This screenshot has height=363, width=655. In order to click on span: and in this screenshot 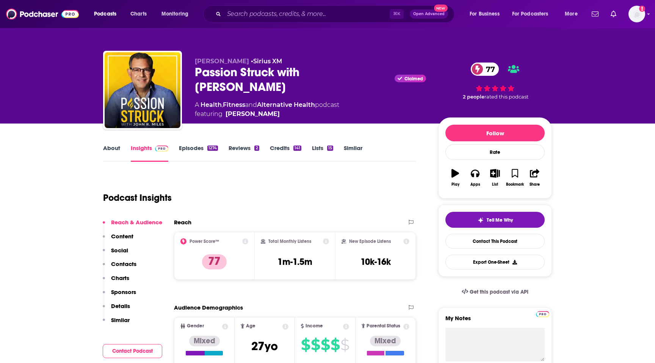, I will do `click(251, 105)`.